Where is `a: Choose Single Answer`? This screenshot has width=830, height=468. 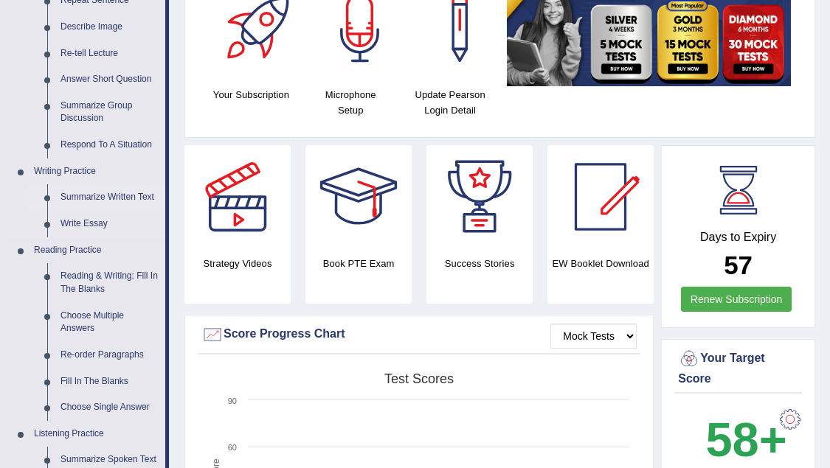
a: Choose Single Answer is located at coordinates (109, 408).